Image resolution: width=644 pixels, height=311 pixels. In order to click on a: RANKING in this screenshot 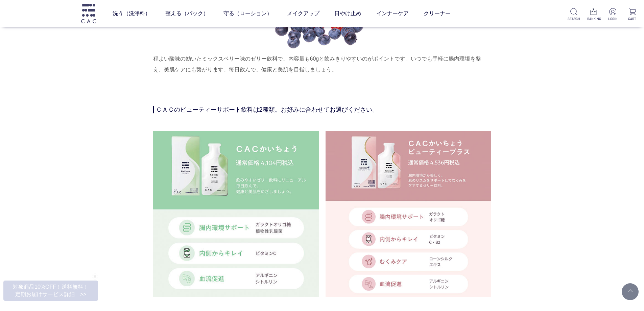, I will do `click(593, 15)`.